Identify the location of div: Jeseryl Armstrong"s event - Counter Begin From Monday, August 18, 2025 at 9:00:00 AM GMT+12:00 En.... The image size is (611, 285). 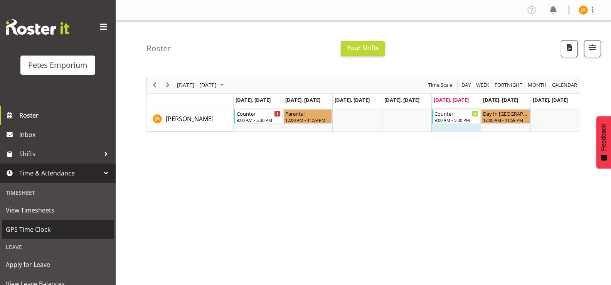
(258, 116).